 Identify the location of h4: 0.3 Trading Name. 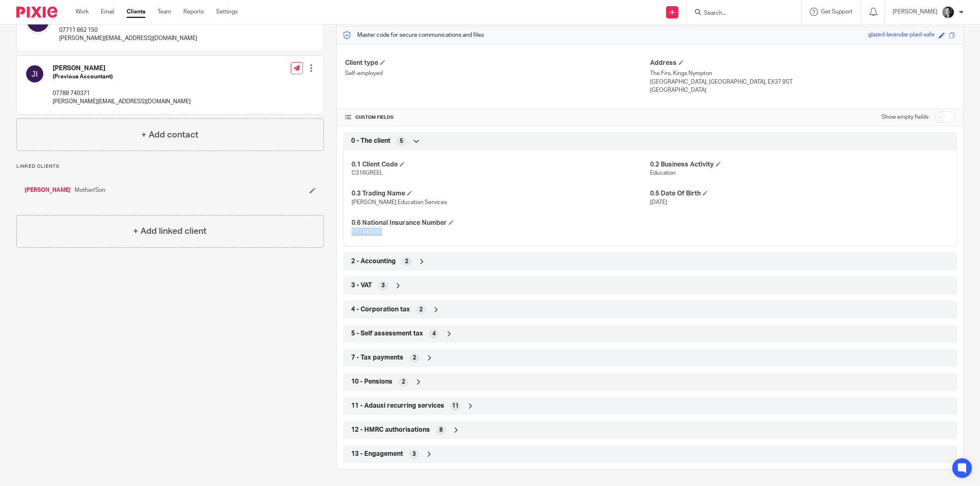
(500, 193).